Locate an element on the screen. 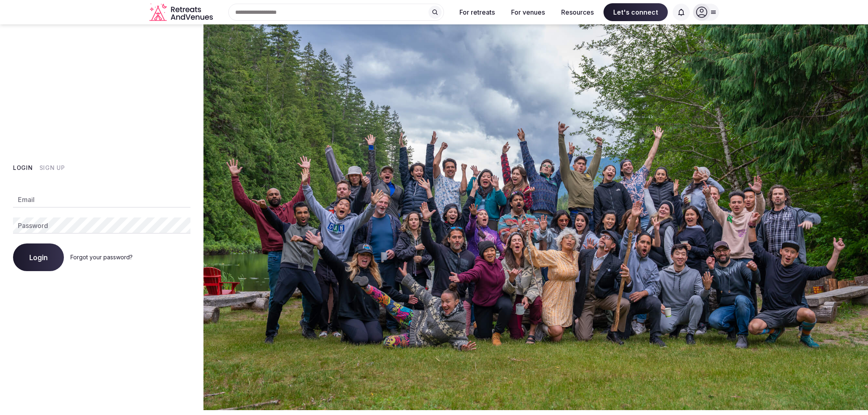 The width and height of the screenshot is (868, 415). span: Login is located at coordinates (38, 257).